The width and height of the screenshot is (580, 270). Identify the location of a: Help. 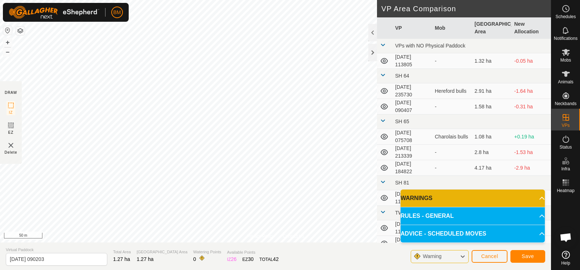
(565, 258).